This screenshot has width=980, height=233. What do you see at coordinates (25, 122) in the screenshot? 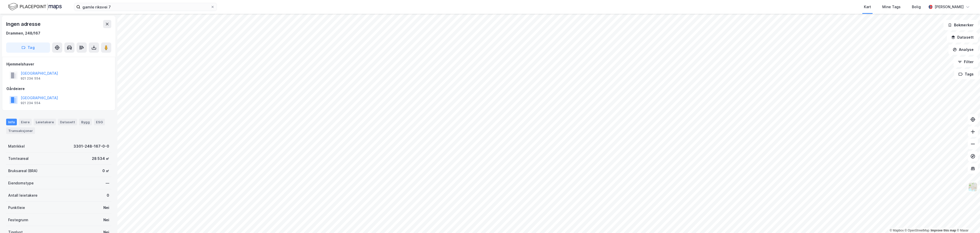
I see `div: Eiere` at bounding box center [25, 122].